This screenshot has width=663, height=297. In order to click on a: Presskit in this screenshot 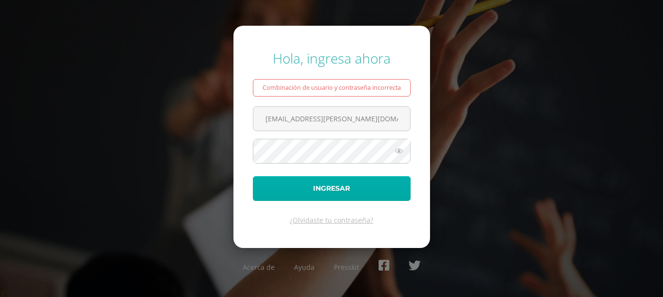, I will do `click(346, 267)`.